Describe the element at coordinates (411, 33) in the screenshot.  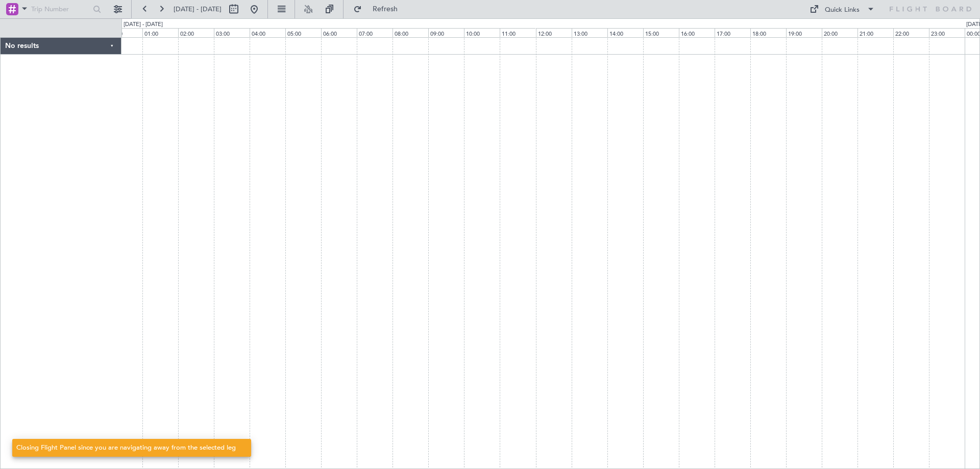
I see `div: 08:00` at that location.